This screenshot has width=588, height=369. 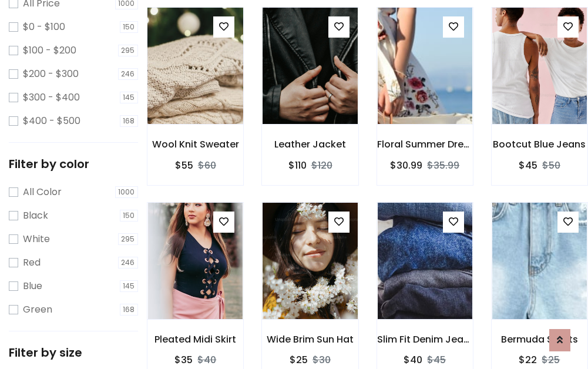 I want to click on del: $40, so click(x=207, y=360).